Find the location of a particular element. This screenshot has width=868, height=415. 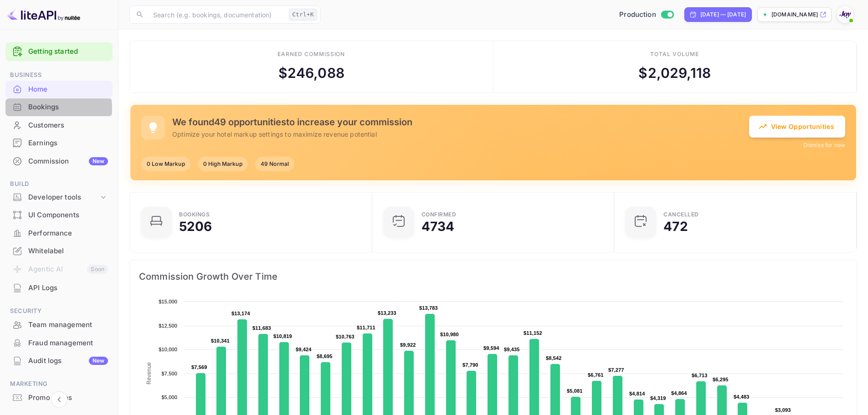

div: Ctrl+K is located at coordinates (303, 15).